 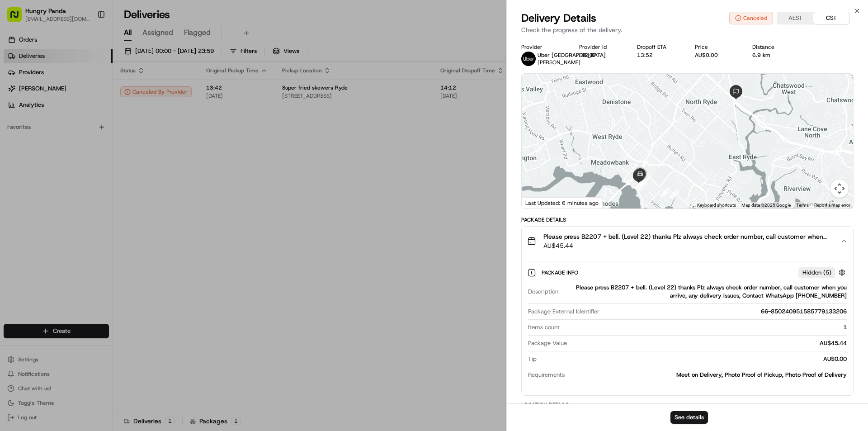 I want to click on a: Report a map error, so click(x=832, y=205).